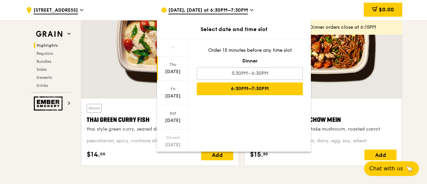 Image resolution: width=427 pixels, height=184 pixels. Describe the element at coordinates (265, 154) in the screenshot. I see `span: 50` at that location.